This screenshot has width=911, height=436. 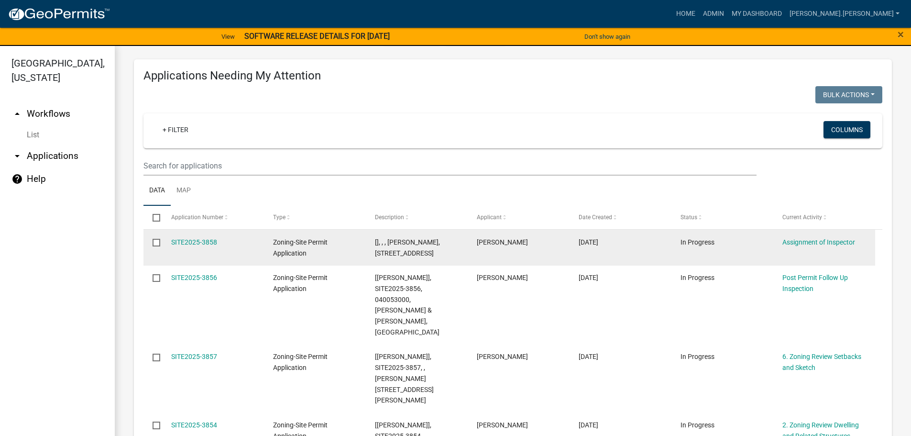 What do you see at coordinates (519, 217) in the screenshot?
I see `datatable-header-cell: Applicant` at bounding box center [519, 217].